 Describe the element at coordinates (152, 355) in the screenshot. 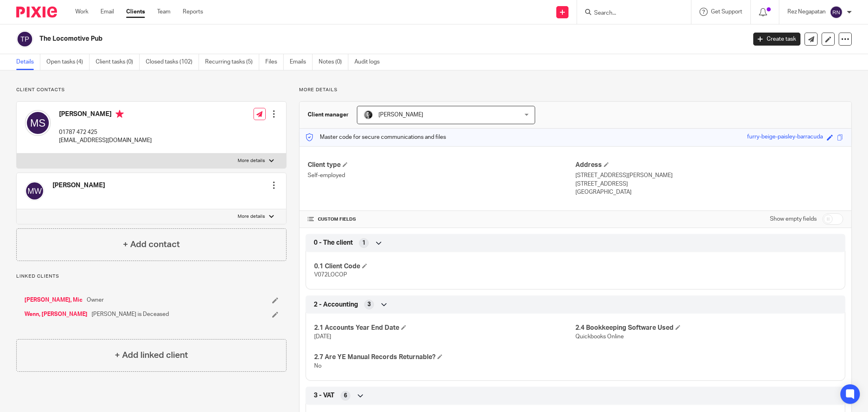

I see `h4: + Add linked client` at that location.